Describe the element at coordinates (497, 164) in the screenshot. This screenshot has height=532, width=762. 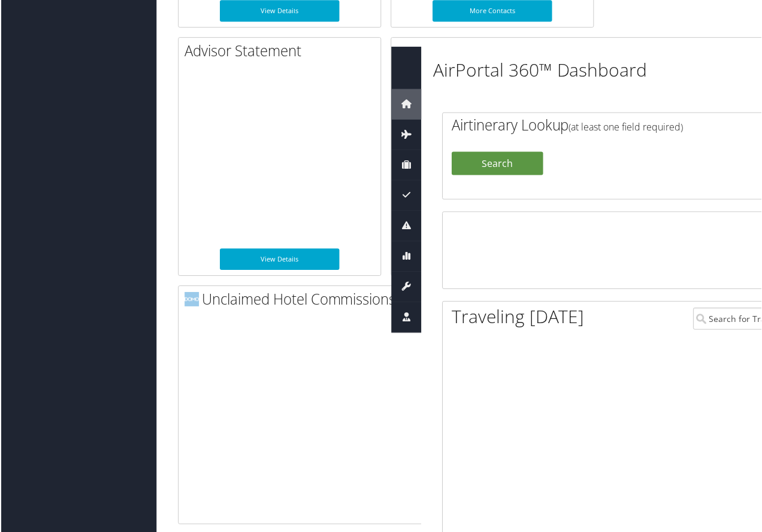
I see `button: Search` at that location.